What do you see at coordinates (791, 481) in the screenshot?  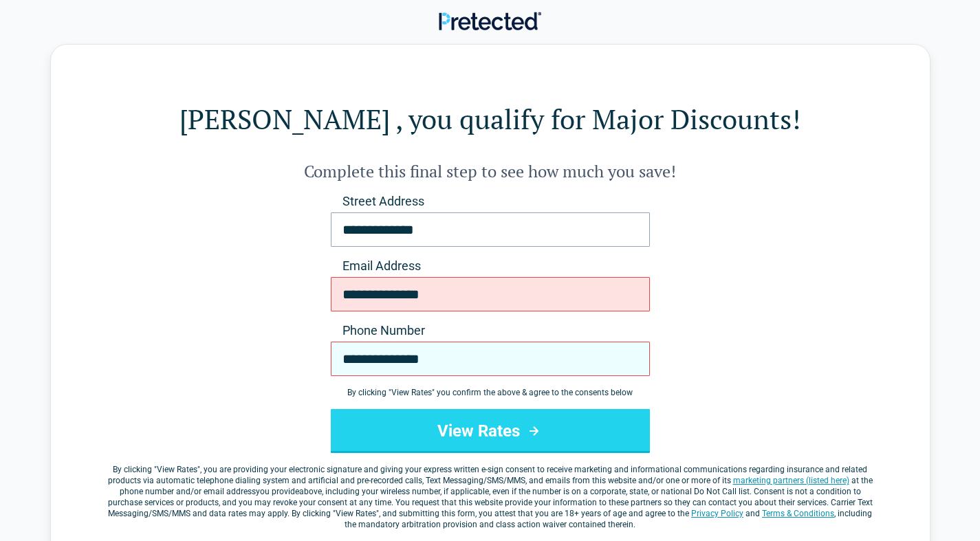 I see `a: marketing partners (listed here)` at bounding box center [791, 481].